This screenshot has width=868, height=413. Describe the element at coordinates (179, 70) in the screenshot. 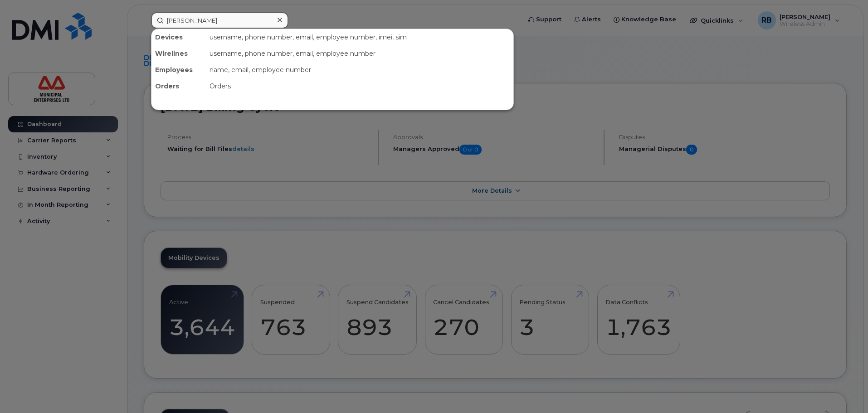

I see `div: Employees` at that location.